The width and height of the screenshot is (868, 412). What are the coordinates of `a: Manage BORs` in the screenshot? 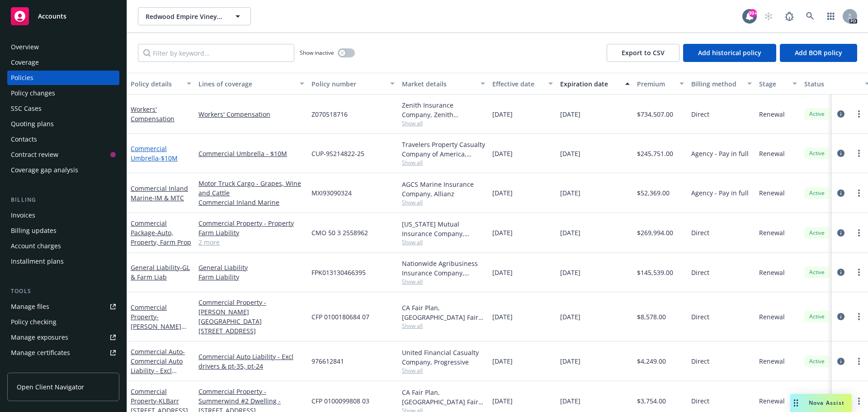 It's located at (63, 368).